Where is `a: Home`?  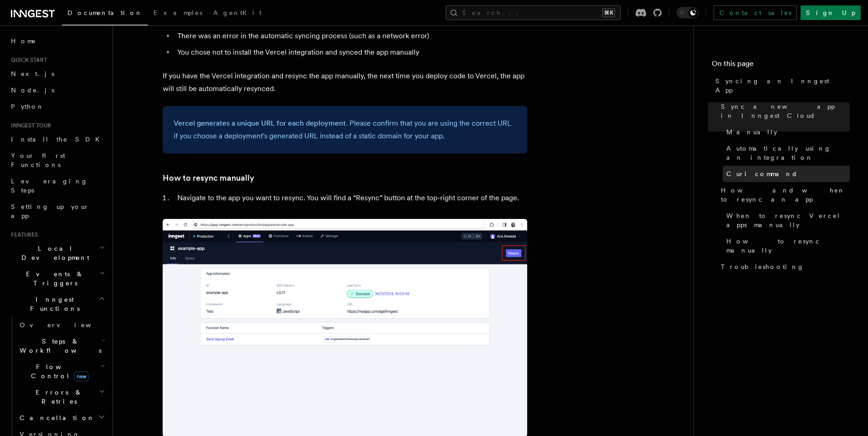 a: Home is located at coordinates (57, 41).